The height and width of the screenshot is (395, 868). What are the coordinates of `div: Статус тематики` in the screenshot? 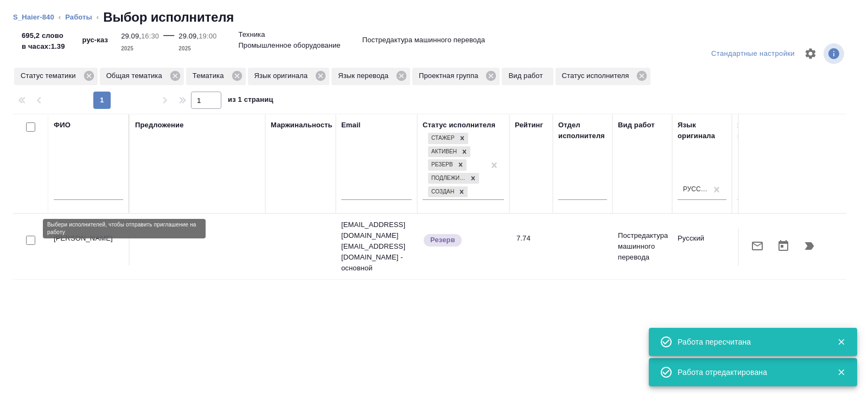 It's located at (56, 77).